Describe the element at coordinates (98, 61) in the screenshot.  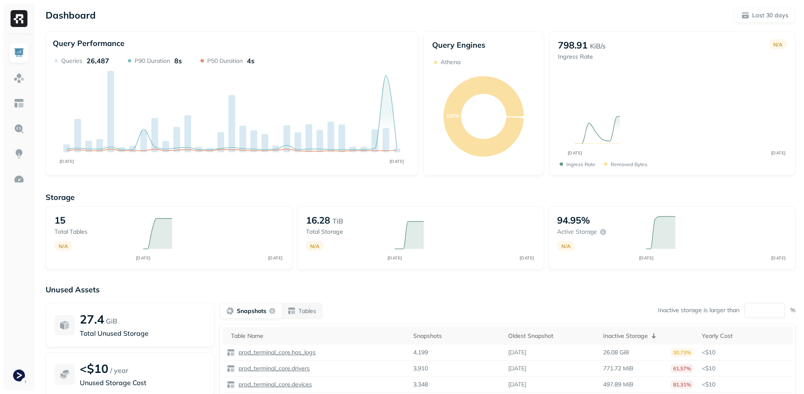
I see `p: 26,487` at that location.